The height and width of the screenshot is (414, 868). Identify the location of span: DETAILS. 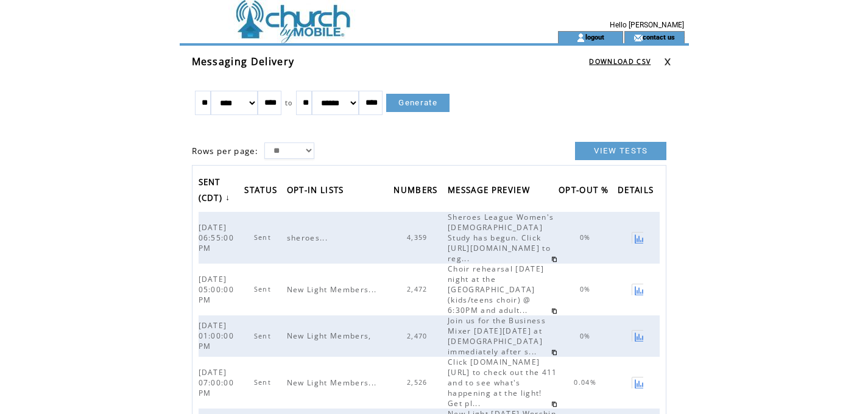
(637, 191).